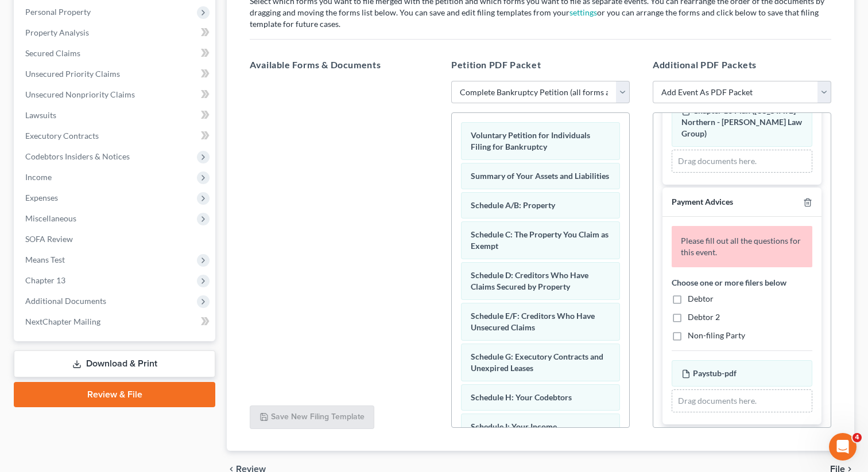 Image resolution: width=868 pixels, height=472 pixels. What do you see at coordinates (116, 94) in the screenshot?
I see `a: Unsecured Nonpriority Claims` at bounding box center [116, 94].